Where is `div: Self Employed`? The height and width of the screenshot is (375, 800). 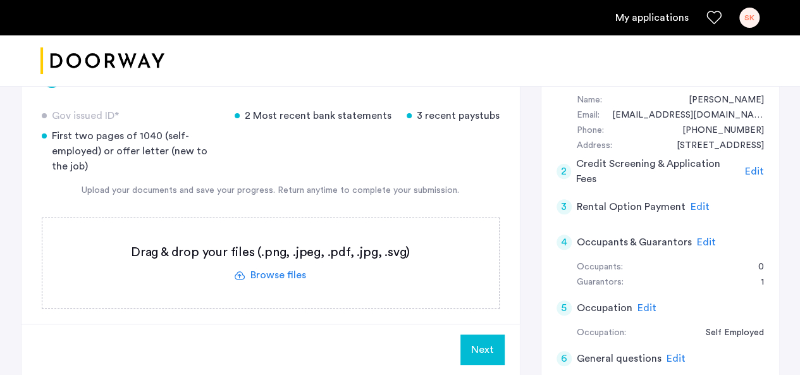 div: Self Employed is located at coordinates (728, 333).